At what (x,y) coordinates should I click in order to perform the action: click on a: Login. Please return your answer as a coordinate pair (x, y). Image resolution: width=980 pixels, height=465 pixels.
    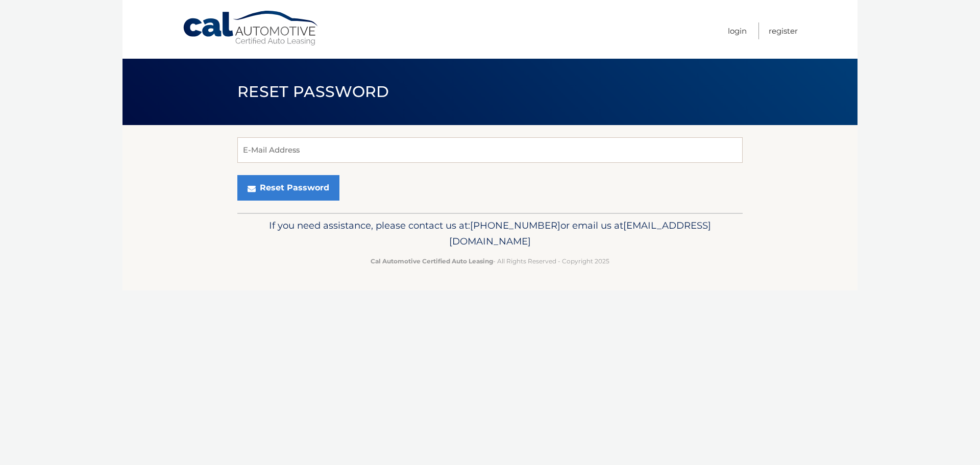
    Looking at the image, I should click on (738, 31).